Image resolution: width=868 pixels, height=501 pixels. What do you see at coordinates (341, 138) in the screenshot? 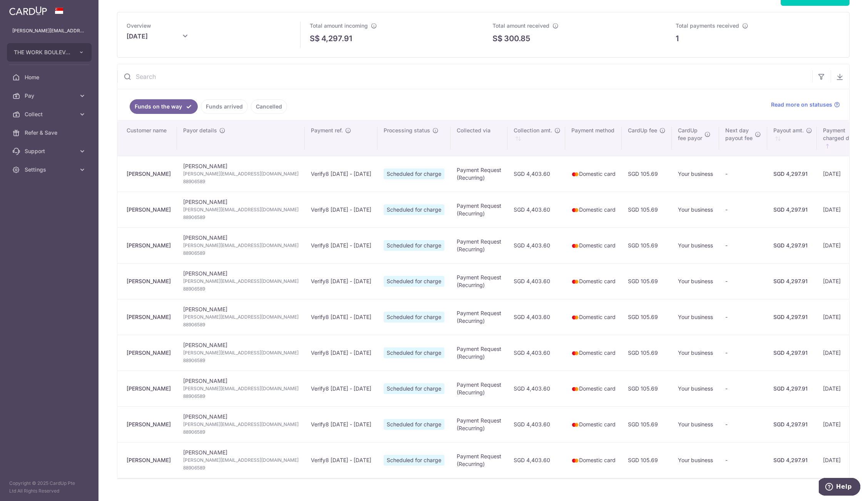
I see `th: Payment ref.` at bounding box center [341, 138].